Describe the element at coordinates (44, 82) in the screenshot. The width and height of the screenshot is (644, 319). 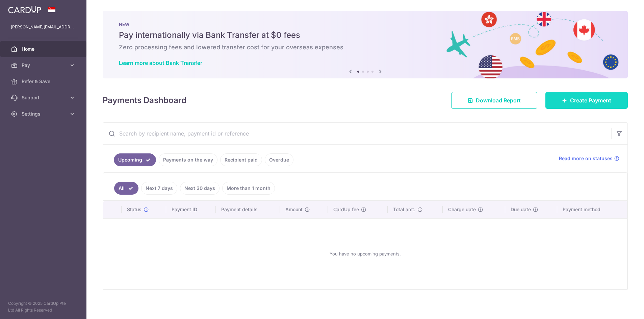
I see `span: Refer & Save` at that location.